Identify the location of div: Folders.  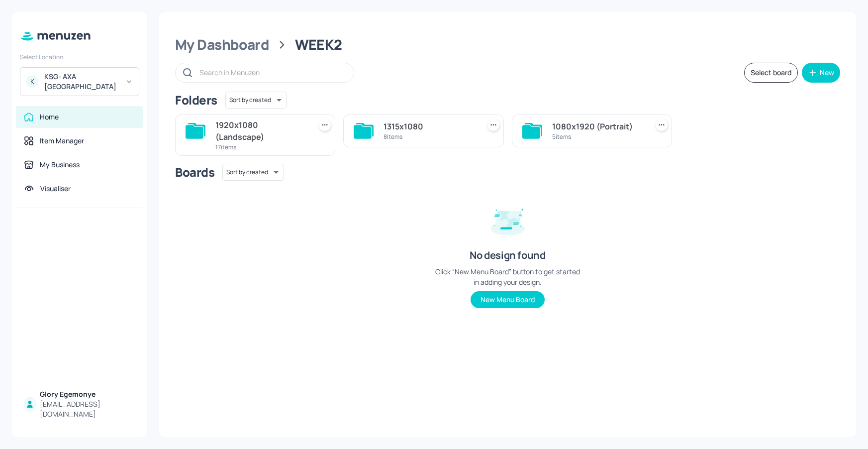
(196, 100).